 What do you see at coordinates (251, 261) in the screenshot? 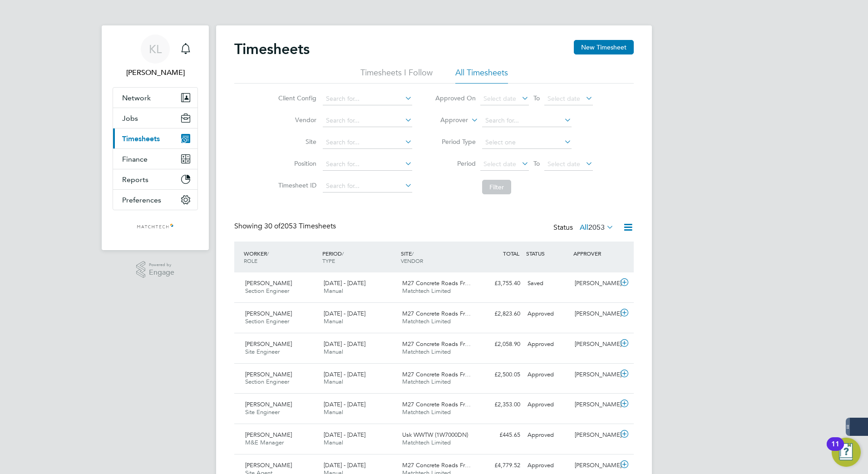
I see `span: ROLE` at bounding box center [251, 261].